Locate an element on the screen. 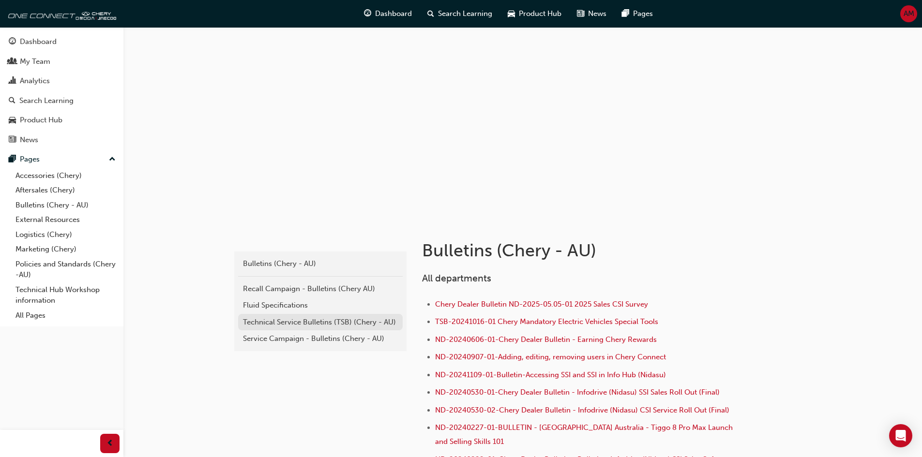 The image size is (922, 457). span: people-icon is located at coordinates (12, 62).